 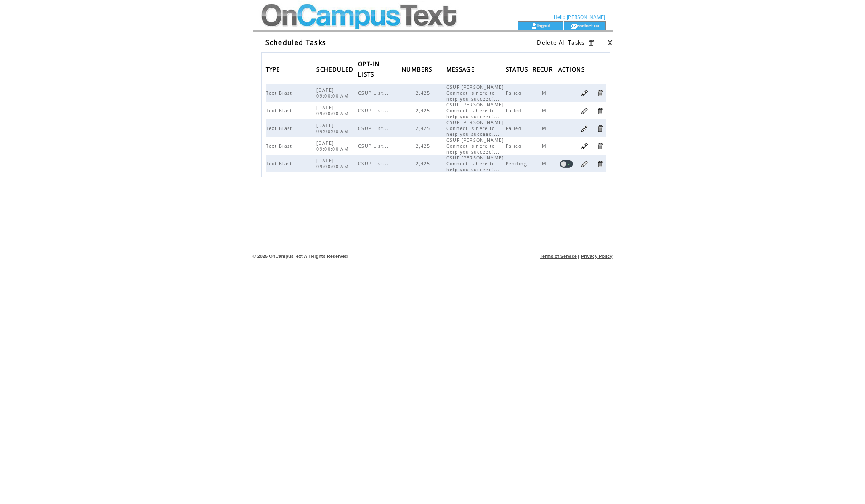 What do you see at coordinates (301, 256) in the screenshot?
I see `span: © 2025 OnCampusText All Rights Reserved` at bounding box center [301, 256].